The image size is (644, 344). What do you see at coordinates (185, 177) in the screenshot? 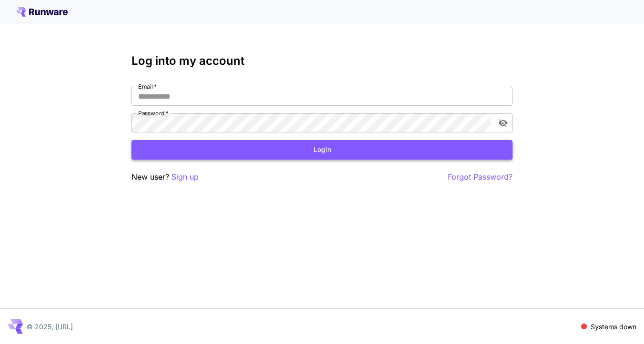
I see `button: Sign up` at bounding box center [185, 177].